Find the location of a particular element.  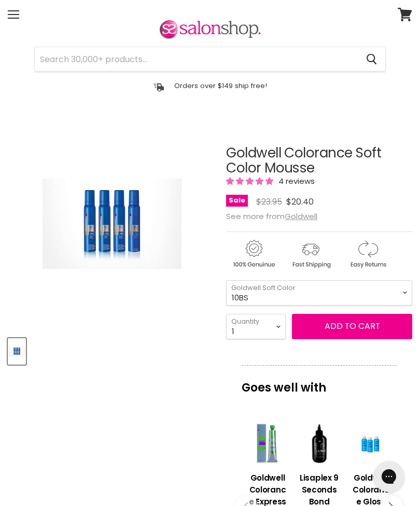

p: Orders over $149 ship free! is located at coordinates (220, 85).